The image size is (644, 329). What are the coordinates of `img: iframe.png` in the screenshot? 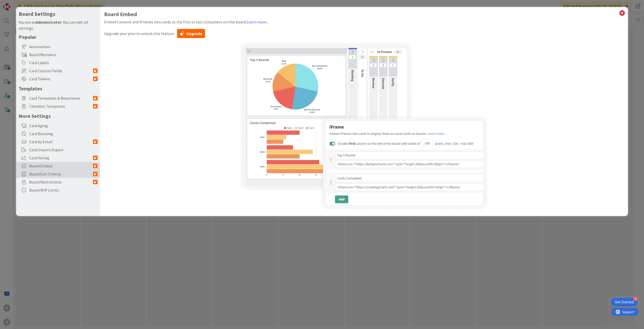 It's located at (364, 126).